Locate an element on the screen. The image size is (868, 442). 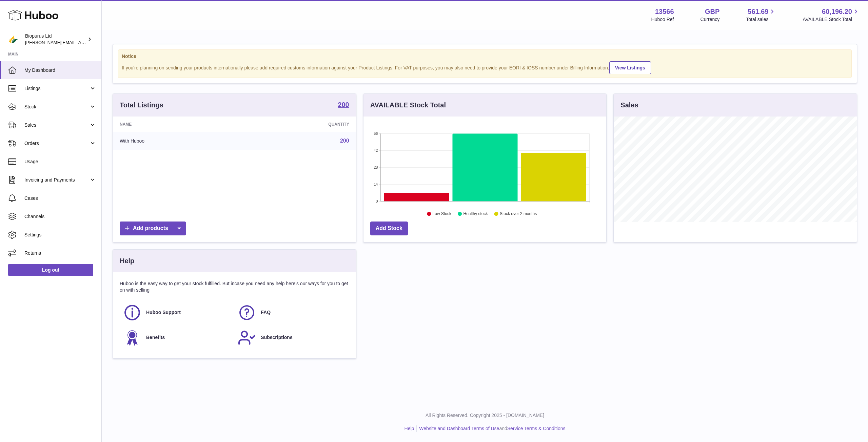
span: Sales is located at coordinates (57, 125).